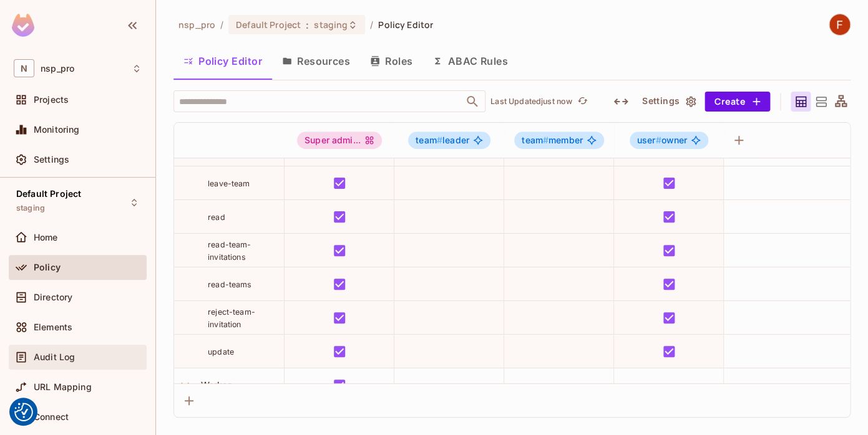  What do you see at coordinates (443, 140) in the screenshot?
I see `span: leader` at bounding box center [443, 140].